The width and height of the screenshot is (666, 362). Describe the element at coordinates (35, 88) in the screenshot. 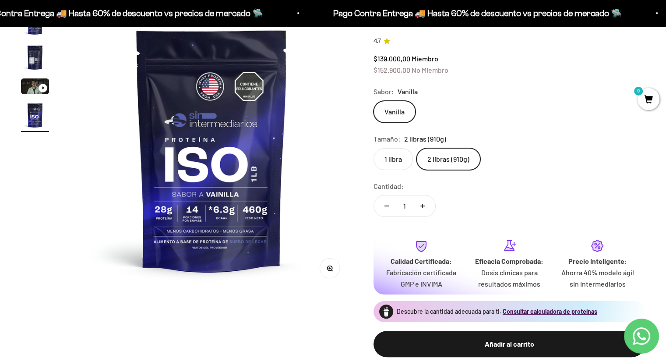

I see `button: Ir al artículo 3` at that location.